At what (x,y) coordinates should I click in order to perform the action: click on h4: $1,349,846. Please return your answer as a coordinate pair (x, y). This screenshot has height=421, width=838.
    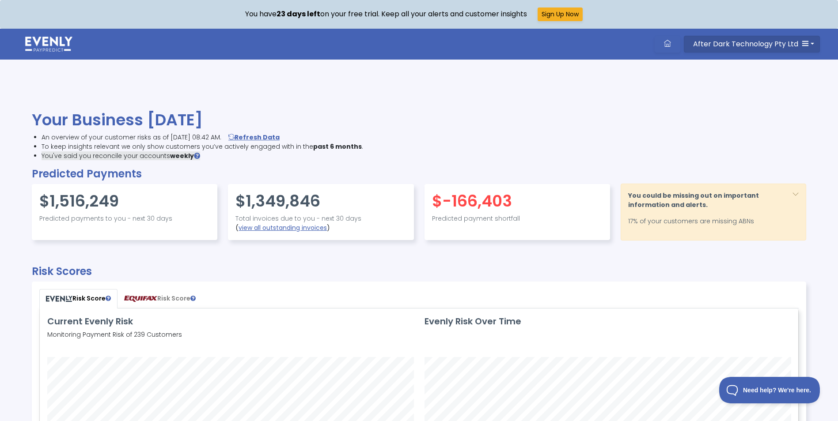
    Looking at the image, I should click on (321, 201).